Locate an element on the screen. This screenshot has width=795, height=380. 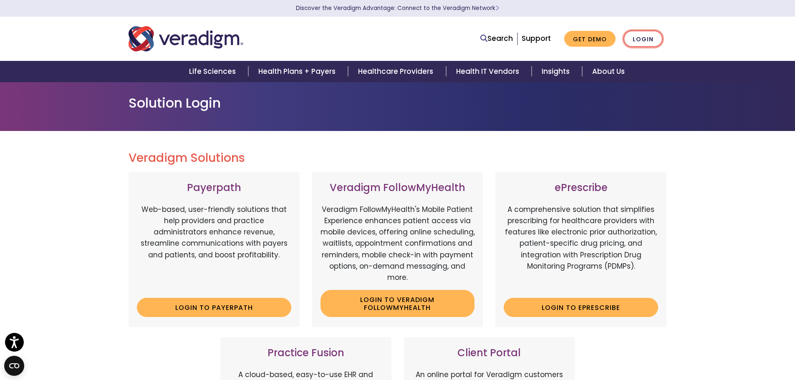
a: Insights is located at coordinates (557, 71).